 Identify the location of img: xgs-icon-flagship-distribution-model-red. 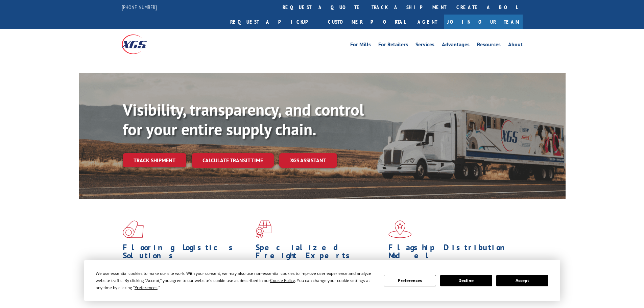
(400, 229).